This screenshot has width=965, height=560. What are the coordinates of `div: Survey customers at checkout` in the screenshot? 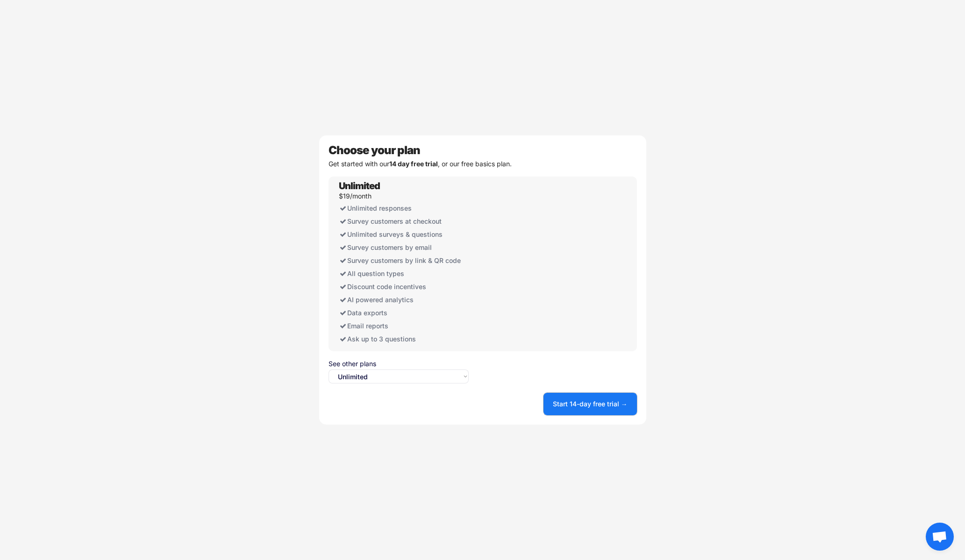 It's located at (403, 221).